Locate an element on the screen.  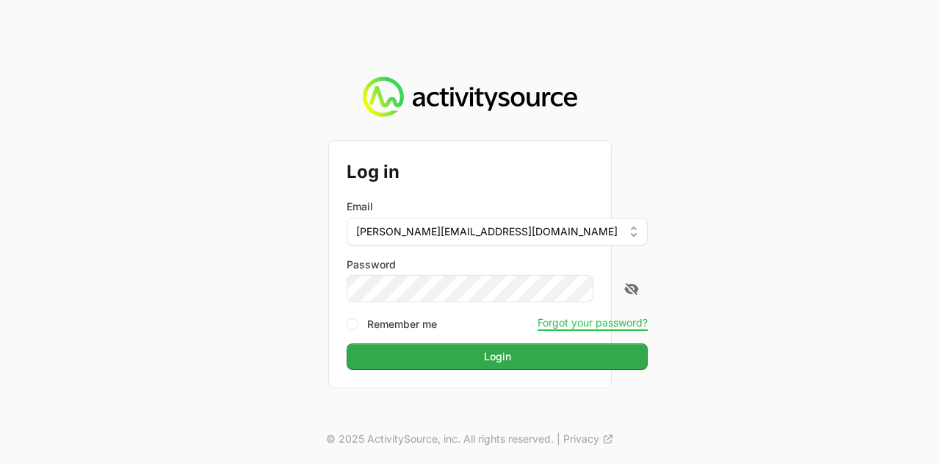
button: Login is located at coordinates (497, 356).